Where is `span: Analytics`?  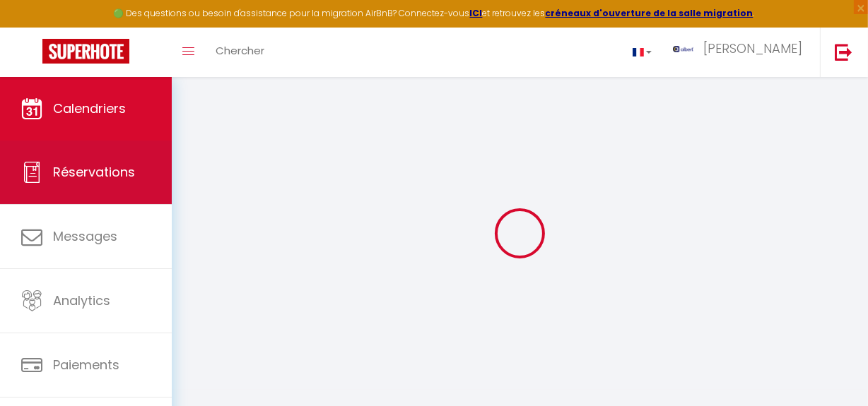
span: Analytics is located at coordinates (81, 300).